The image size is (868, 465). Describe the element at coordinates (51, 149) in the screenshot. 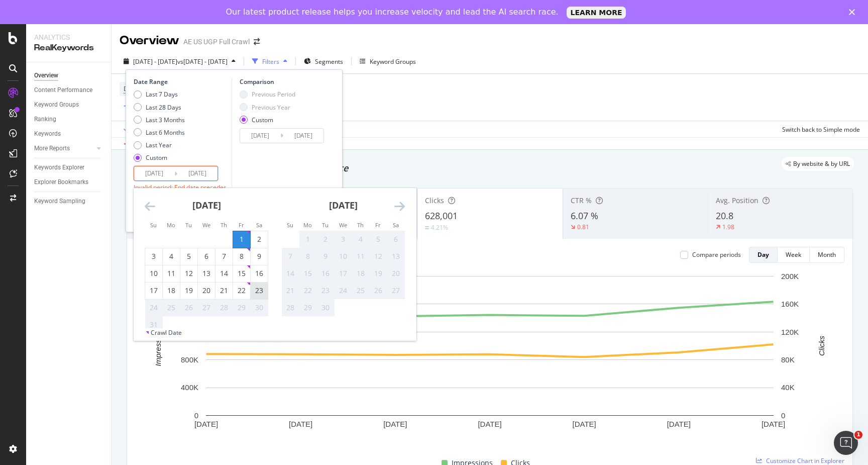

I see `div: More Reports` at that location.